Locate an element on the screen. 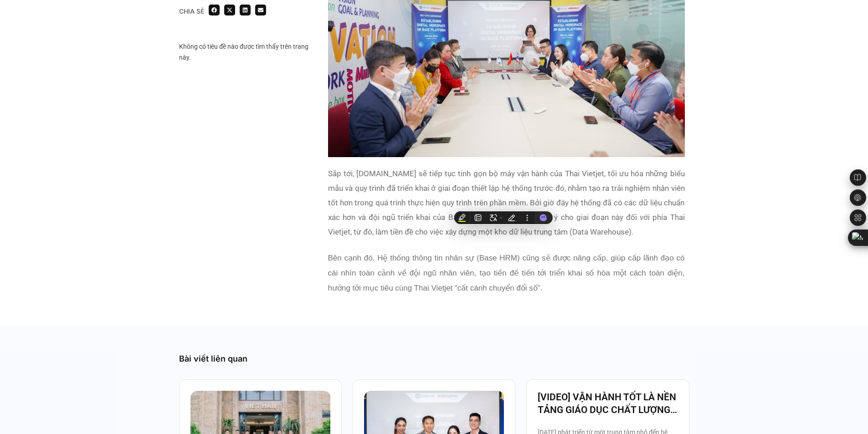 The width and height of the screenshot is (868, 434). div: Bài viết liên quan is located at coordinates (434, 358).